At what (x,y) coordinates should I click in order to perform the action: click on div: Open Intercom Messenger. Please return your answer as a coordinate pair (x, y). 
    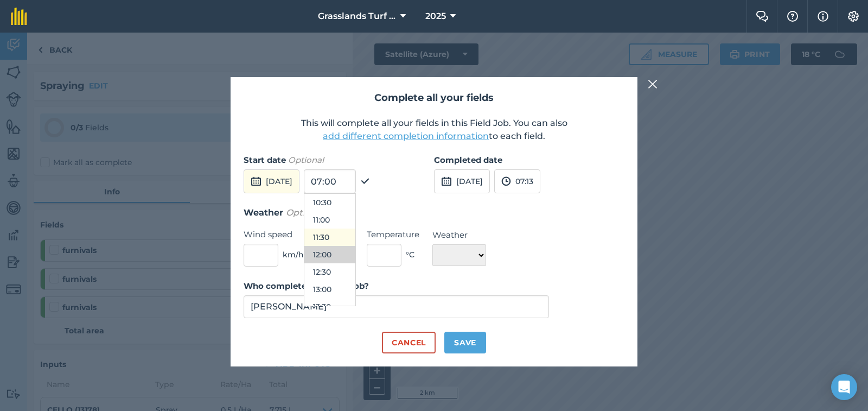
    Looking at the image, I should click on (844, 387).